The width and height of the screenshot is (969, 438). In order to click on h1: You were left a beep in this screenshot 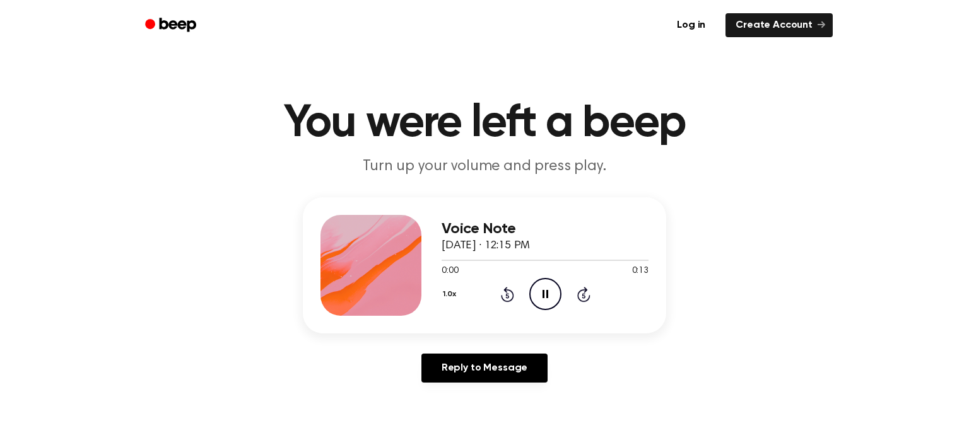, I will do `click(484, 124)`.